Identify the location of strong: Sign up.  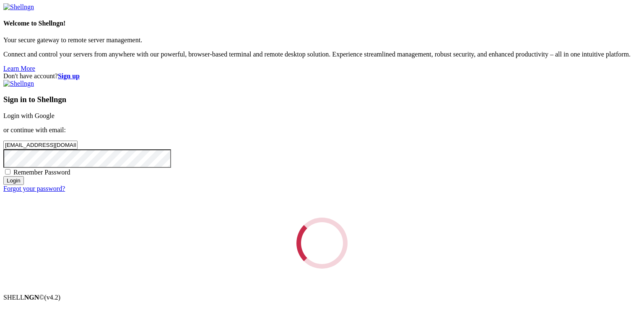
(69, 76).